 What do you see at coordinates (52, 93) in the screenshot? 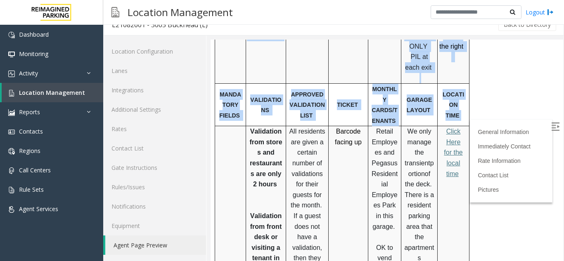
I see `a: Location Management` at bounding box center [52, 93].